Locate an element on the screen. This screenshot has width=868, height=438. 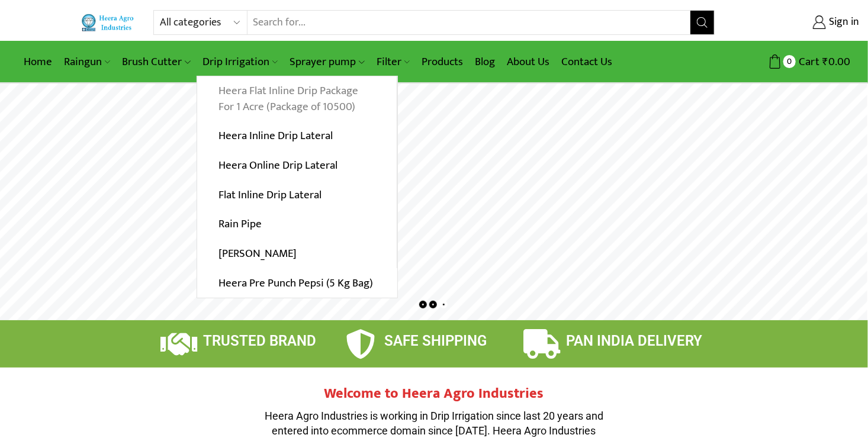
span: 0 is located at coordinates (790, 61).